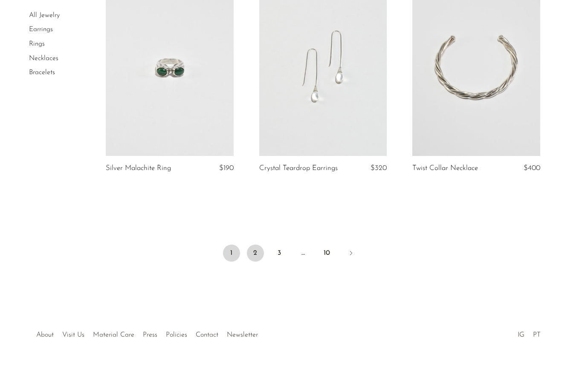 This screenshot has height=392, width=582. What do you see at coordinates (207, 335) in the screenshot?
I see `a: Contact` at bounding box center [207, 335].